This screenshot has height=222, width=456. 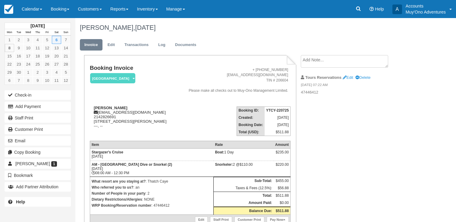 I want to click on a: 6, so click(x=9, y=80).